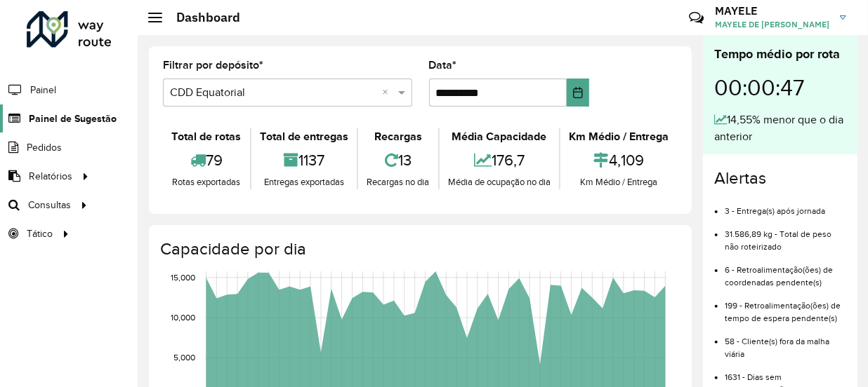 The image size is (868, 387). Describe the element at coordinates (443, 65) in the screenshot. I see `label: Data` at that location.